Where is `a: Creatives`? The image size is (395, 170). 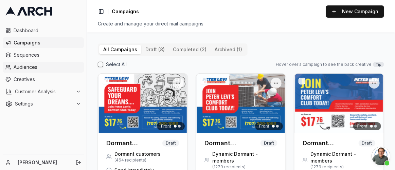 a: Creatives is located at coordinates (43, 79).